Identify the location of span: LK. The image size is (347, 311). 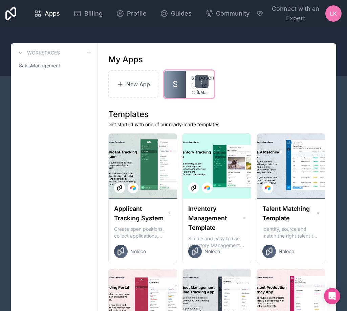
(334, 14).